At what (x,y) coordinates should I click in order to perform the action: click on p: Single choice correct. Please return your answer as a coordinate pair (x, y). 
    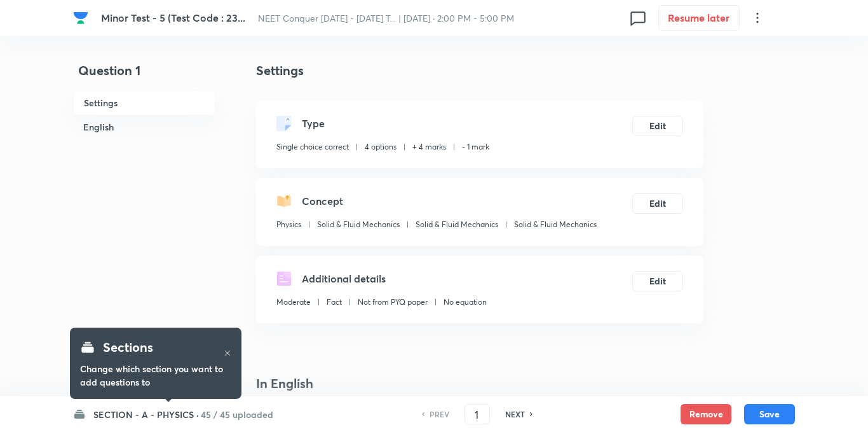
    Looking at the image, I should click on (313, 147).